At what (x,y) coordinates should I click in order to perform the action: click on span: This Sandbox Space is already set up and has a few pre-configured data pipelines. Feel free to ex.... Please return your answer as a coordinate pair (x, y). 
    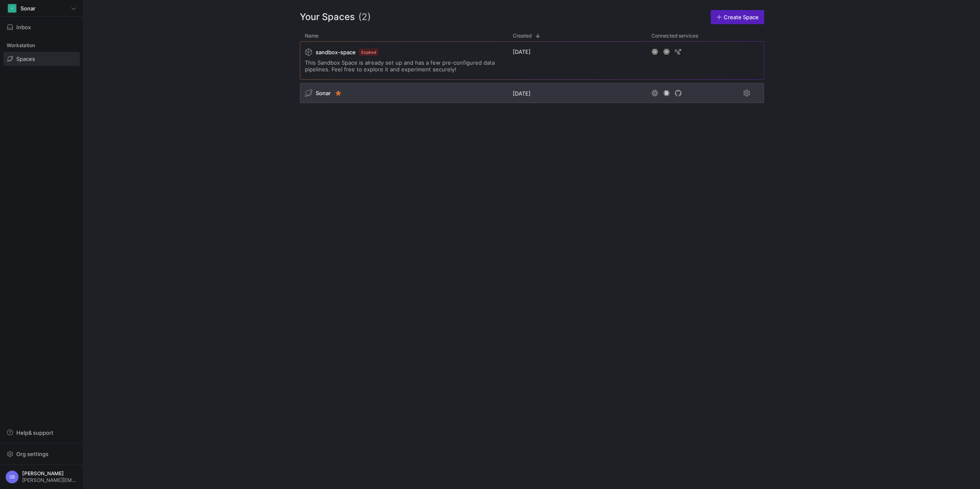
    Looking at the image, I should click on (404, 66).